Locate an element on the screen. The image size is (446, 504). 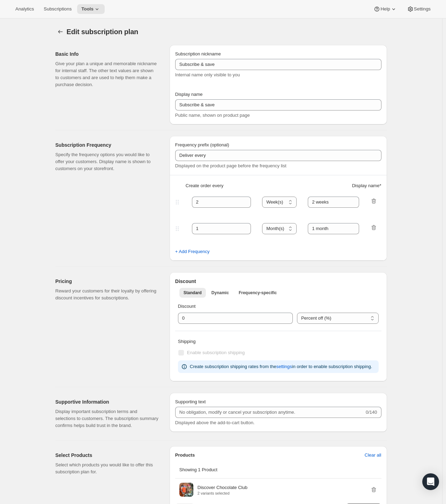
p: Discount is located at coordinates (278, 307).